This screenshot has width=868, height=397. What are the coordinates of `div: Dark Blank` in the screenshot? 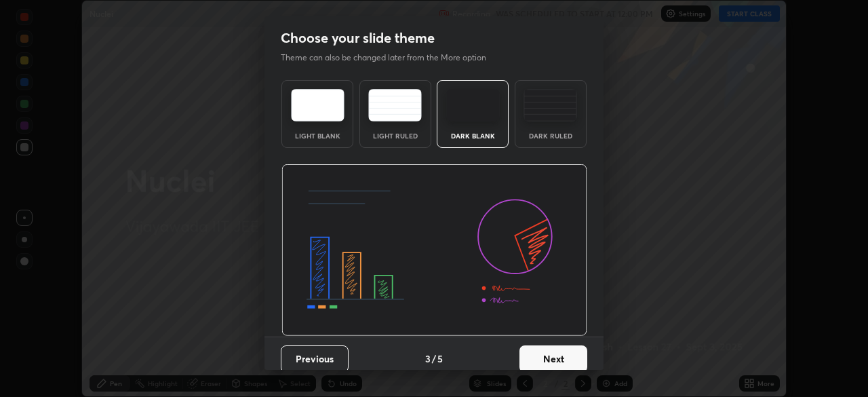 It's located at (472, 135).